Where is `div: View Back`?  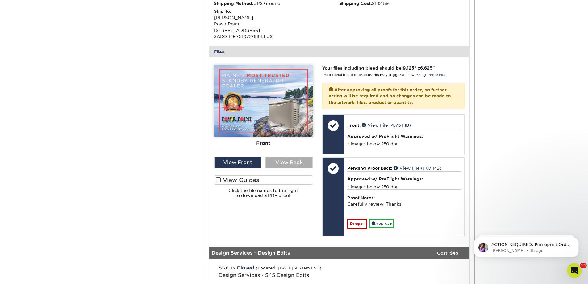
div: View Back is located at coordinates (289, 162).